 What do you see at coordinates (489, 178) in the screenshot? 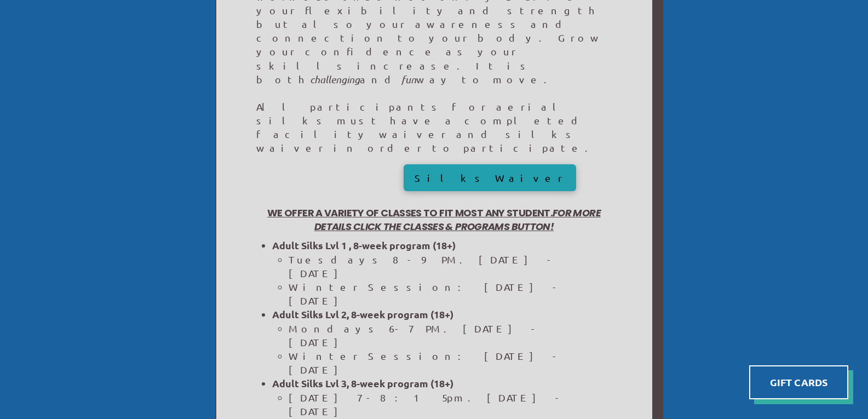
I see `span: Silks Waiver` at bounding box center [489, 178].